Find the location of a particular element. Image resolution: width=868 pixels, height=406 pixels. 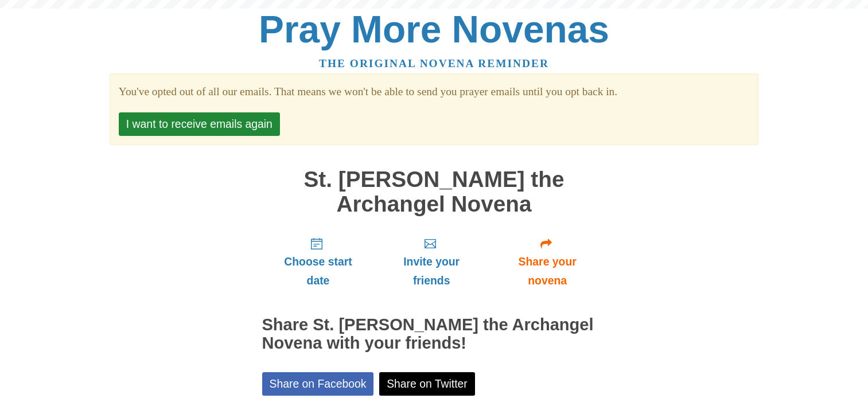

button: I want to receive emails again is located at coordinates (199, 124).